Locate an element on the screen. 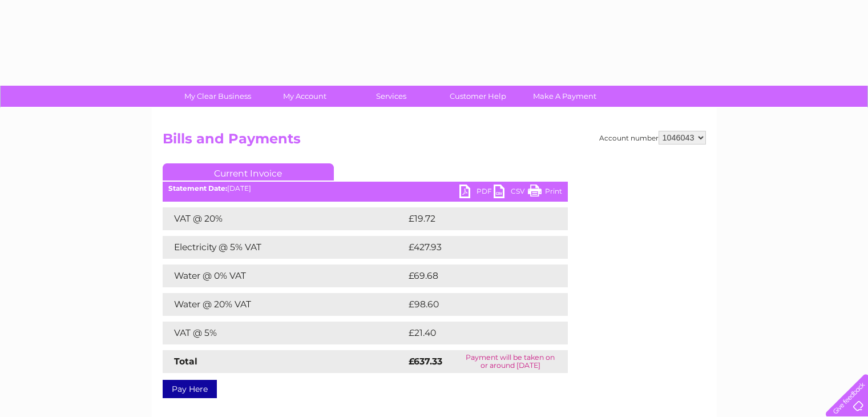 The image size is (868, 417). a: Customer Help is located at coordinates (478, 96).